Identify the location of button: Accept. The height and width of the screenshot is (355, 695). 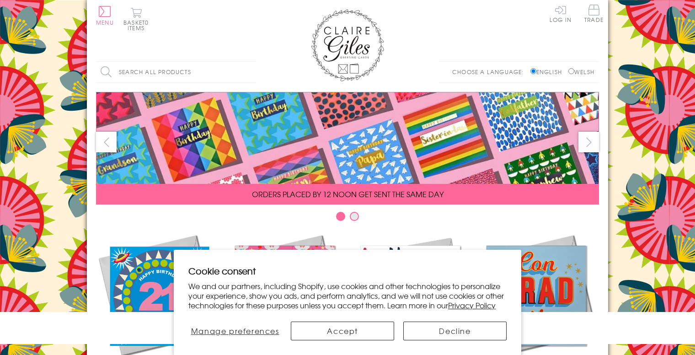
(342, 331).